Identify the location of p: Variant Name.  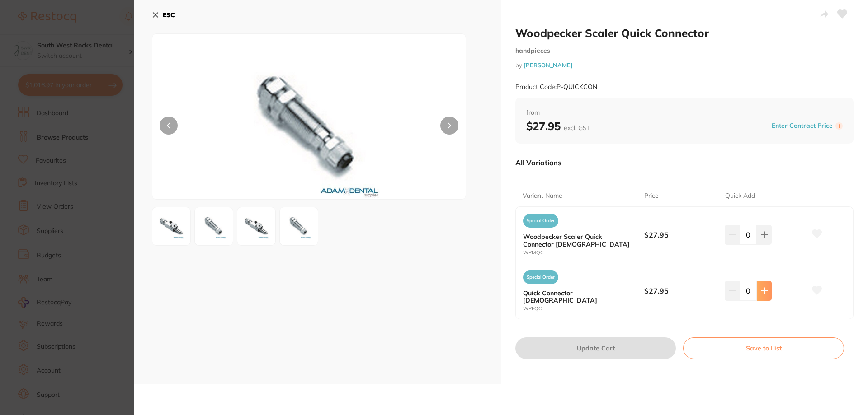
(543, 196).